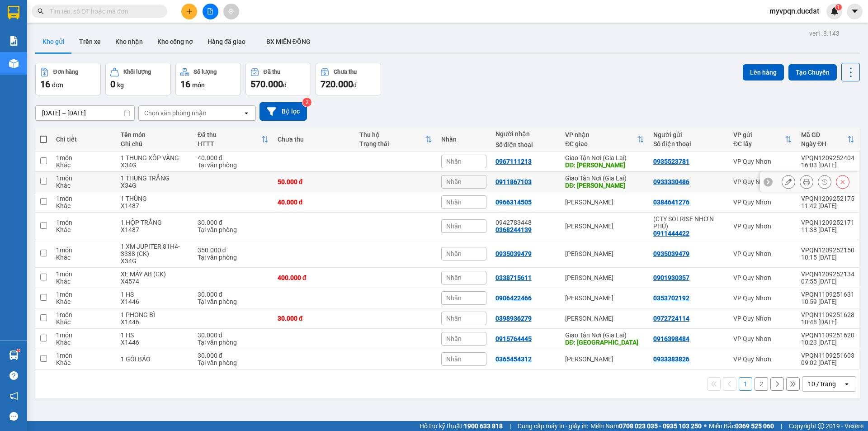  What do you see at coordinates (337, 84) in the screenshot?
I see `span: 720.000` at bounding box center [337, 84].